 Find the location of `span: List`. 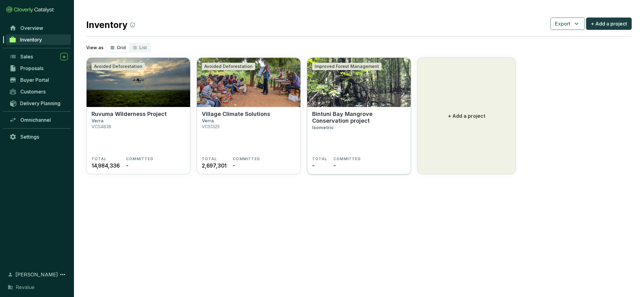

span: List is located at coordinates (143, 47).